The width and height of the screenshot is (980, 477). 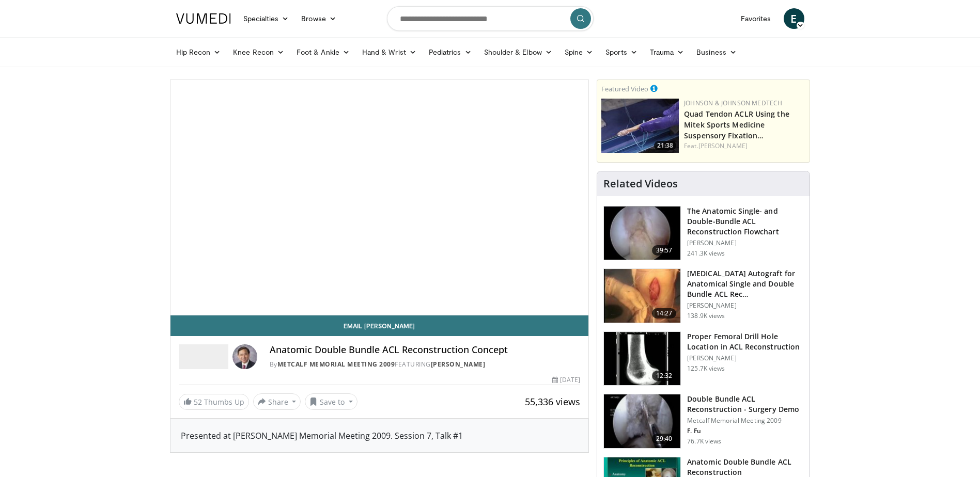 What do you see at coordinates (745, 342) in the screenshot?
I see `h3: Proper Femoral Drill Hole Location in ACL Reconstruction` at bounding box center [745, 342].